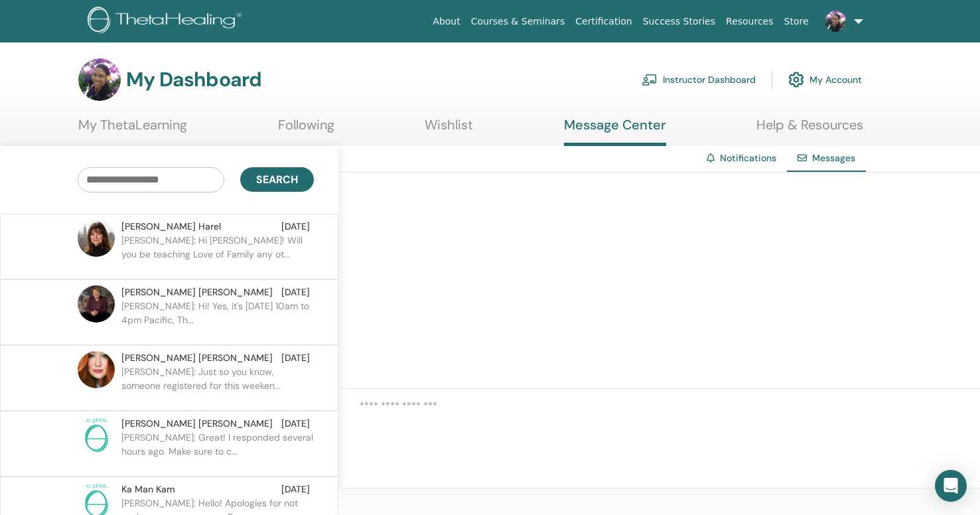 This screenshot has width=980, height=515. Describe the element at coordinates (833, 158) in the screenshot. I see `span: Messages` at that location.